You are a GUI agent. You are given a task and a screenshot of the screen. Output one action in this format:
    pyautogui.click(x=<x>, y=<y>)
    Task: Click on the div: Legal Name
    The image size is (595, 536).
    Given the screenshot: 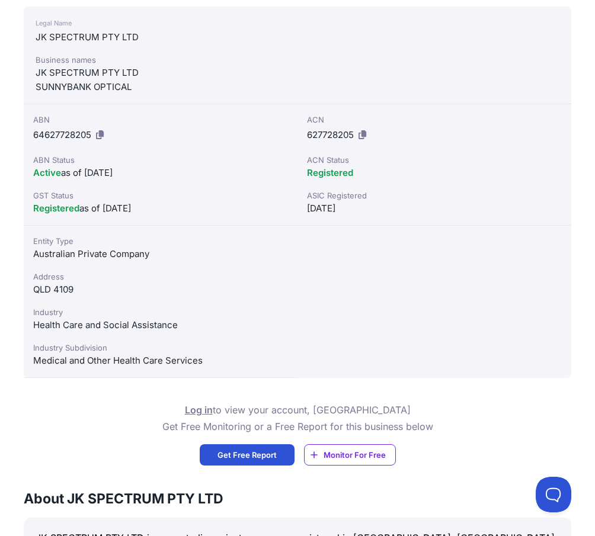 What is the action you would take?
    pyautogui.click(x=297, y=23)
    